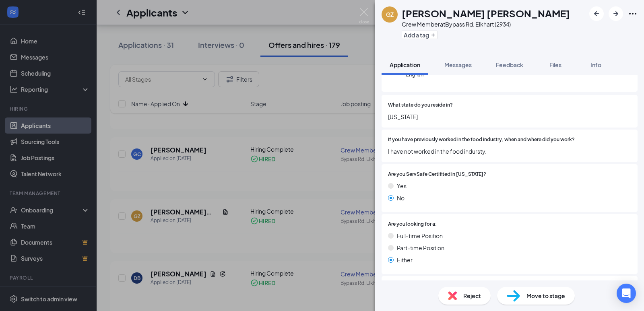 Image resolution: width=644 pixels, height=311 pixels. I want to click on span: Yes, so click(402, 185).